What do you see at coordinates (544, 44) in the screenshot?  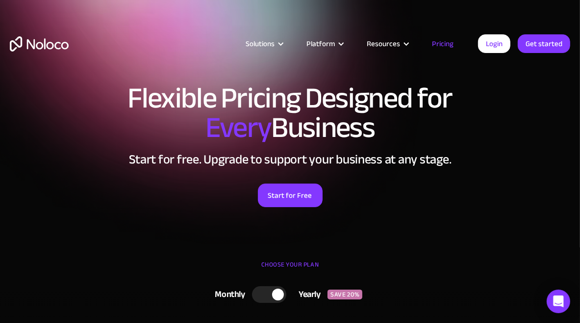 I see `a: Get started` at bounding box center [544, 44].